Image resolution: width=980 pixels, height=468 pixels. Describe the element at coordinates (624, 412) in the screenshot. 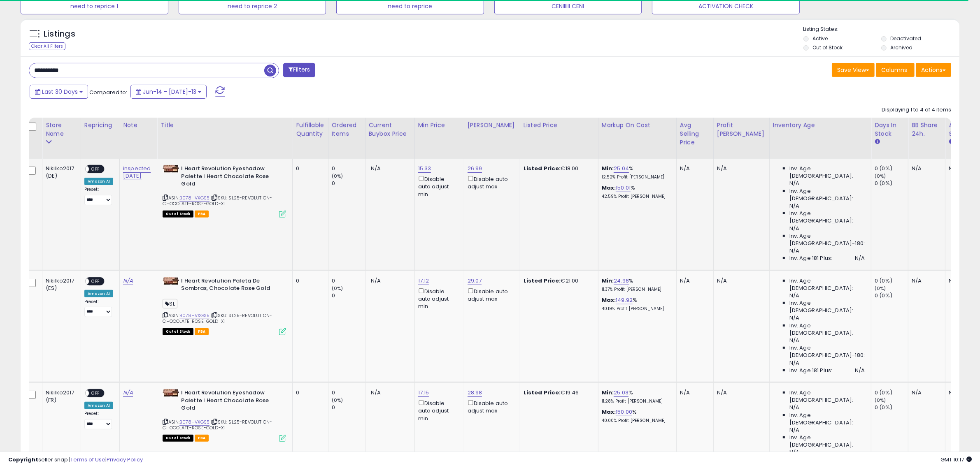

I see `a: 150.00` at that location.